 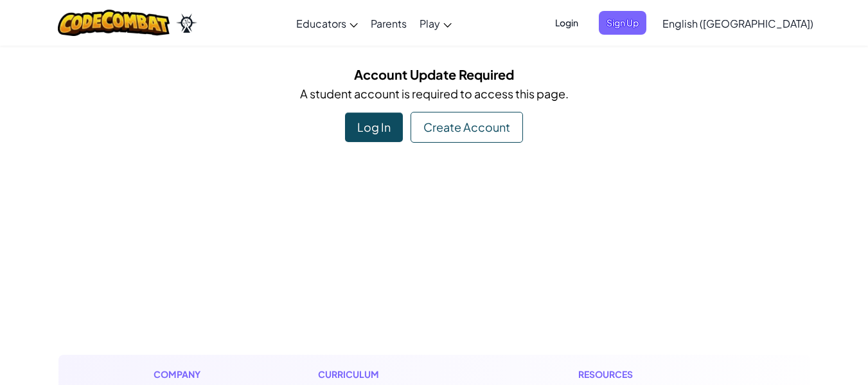 What do you see at coordinates (395, 374) in the screenshot?
I see `h1: Curriculum` at bounding box center [395, 374].